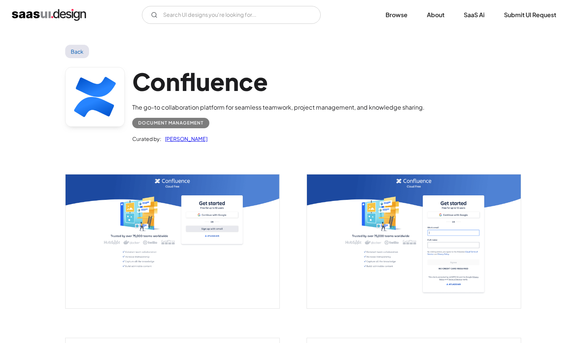 The image size is (577, 343). Describe the element at coordinates (147, 139) in the screenshot. I see `div: Curated by:` at that location.